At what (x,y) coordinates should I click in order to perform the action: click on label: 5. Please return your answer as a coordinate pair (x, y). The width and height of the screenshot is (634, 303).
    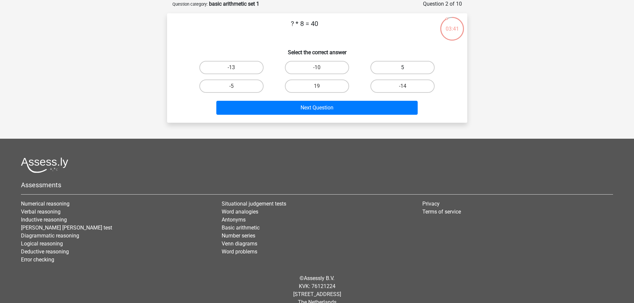
    Looking at the image, I should click on (403, 68).